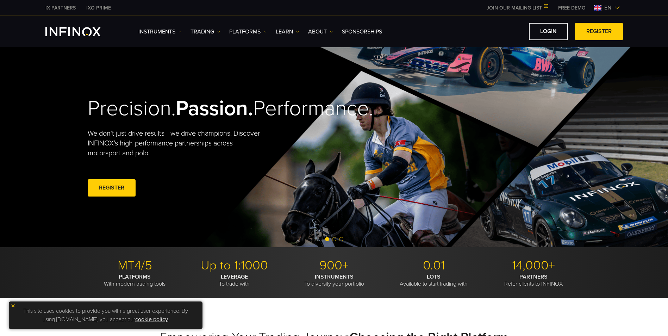 This screenshot has height=336, width=668. What do you see at coordinates (135, 265) in the screenshot?
I see `p: MT4/5` at bounding box center [135, 265].